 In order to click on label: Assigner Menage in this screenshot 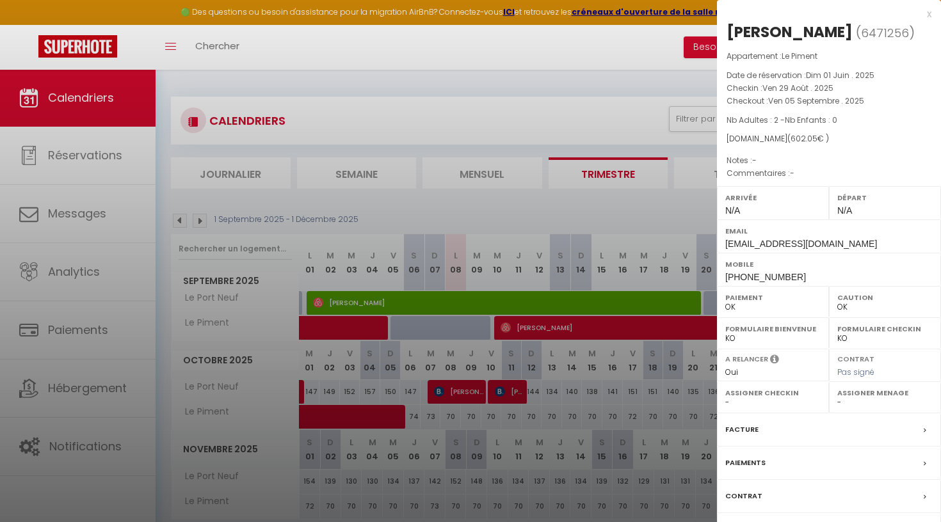, I will do `click(884, 393)`.